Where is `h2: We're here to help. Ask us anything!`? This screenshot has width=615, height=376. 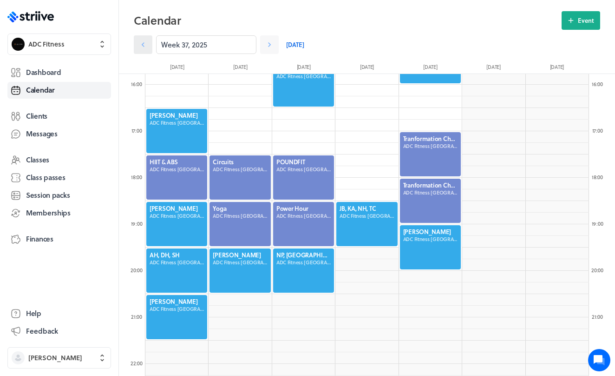 h2: We're here to help. Ask us anything! is located at coordinates (93, 77).